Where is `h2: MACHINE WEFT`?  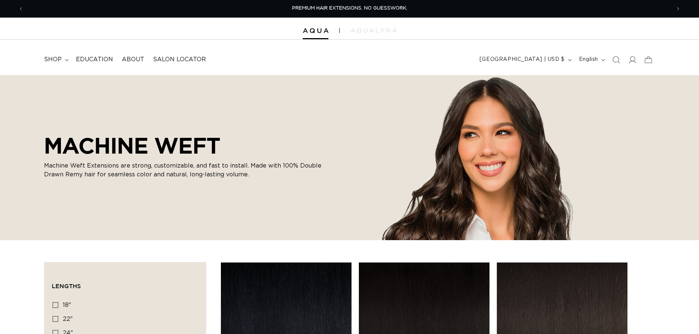 h2: MACHINE WEFT is located at coordinates (183, 146).